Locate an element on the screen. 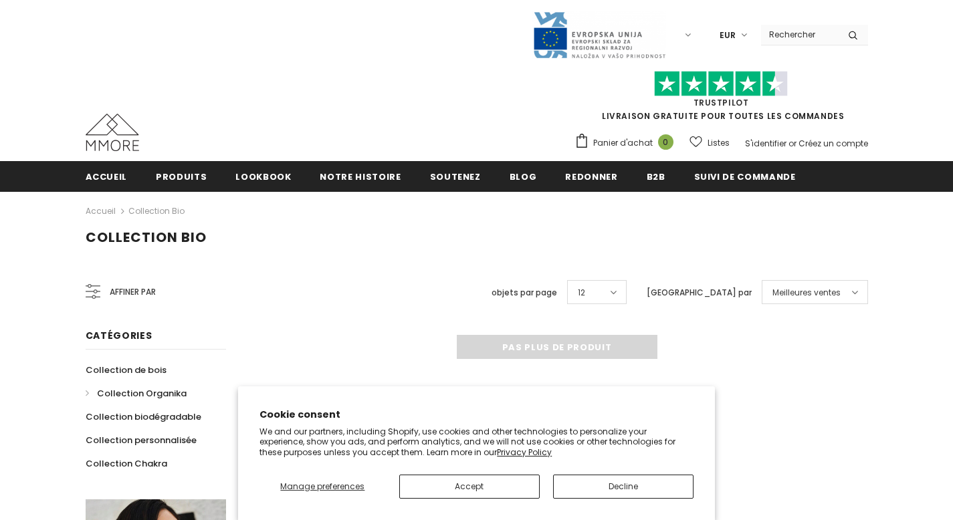 This screenshot has width=953, height=520. a: Collection de bois is located at coordinates (126, 370).